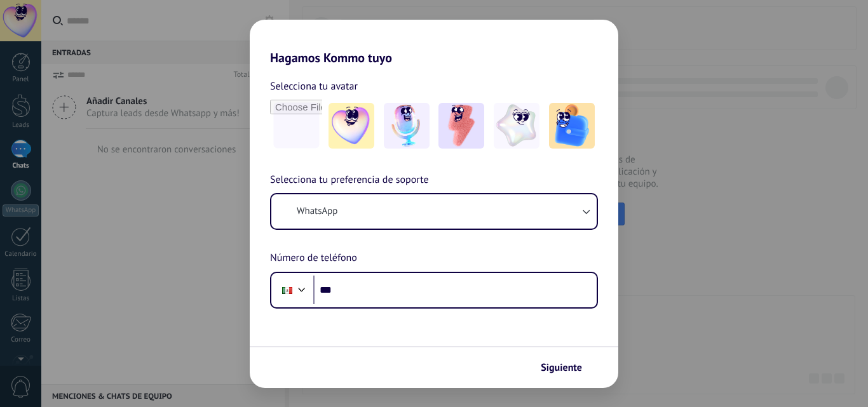 The image size is (868, 407). I want to click on img: -3.jpeg, so click(461, 126).